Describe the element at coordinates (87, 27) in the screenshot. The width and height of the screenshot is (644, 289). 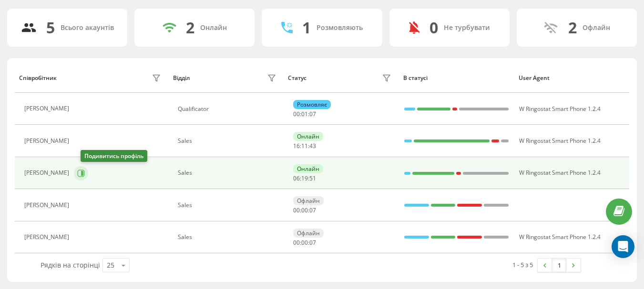
I see `div: Всього акаунтів` at that location.